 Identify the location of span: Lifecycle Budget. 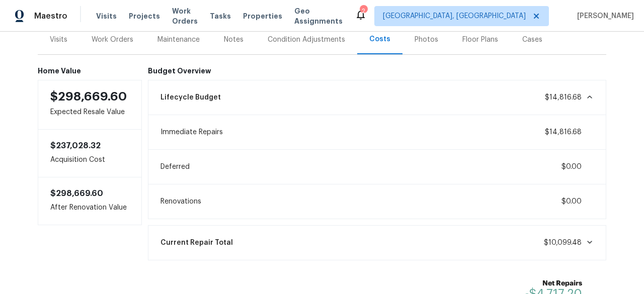
(191, 98).